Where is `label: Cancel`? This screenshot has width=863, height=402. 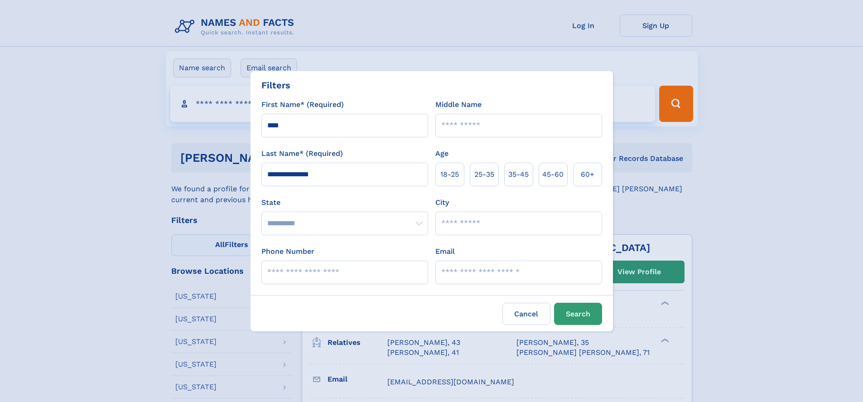 label: Cancel is located at coordinates (526, 313).